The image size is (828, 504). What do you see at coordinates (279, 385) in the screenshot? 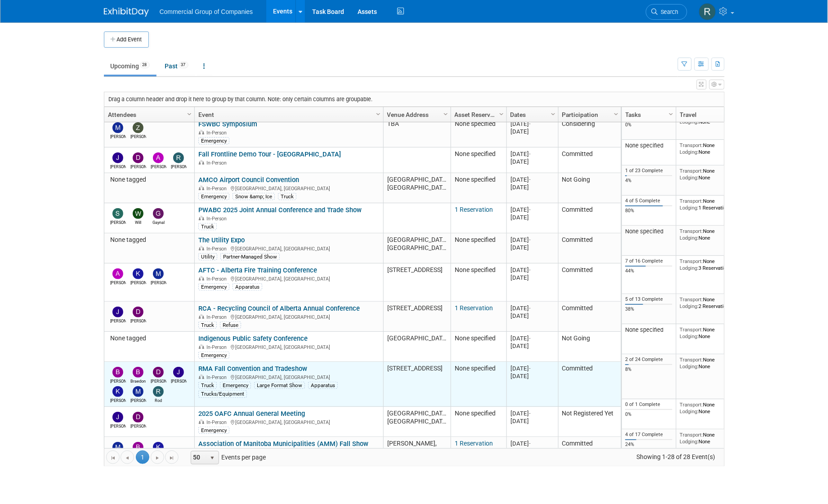
I see `div: Large Format Show` at bounding box center [279, 385].